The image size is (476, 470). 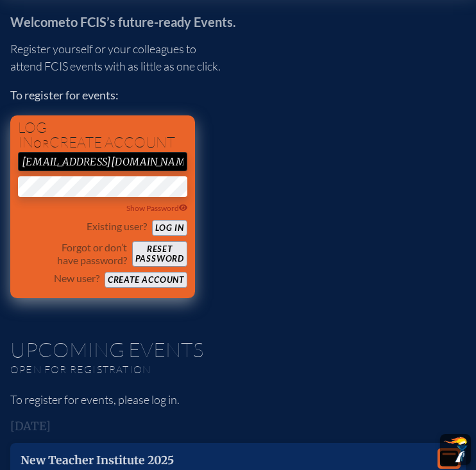 What do you see at coordinates (145, 280) in the screenshot?
I see `button: Create account` at bounding box center [145, 280].